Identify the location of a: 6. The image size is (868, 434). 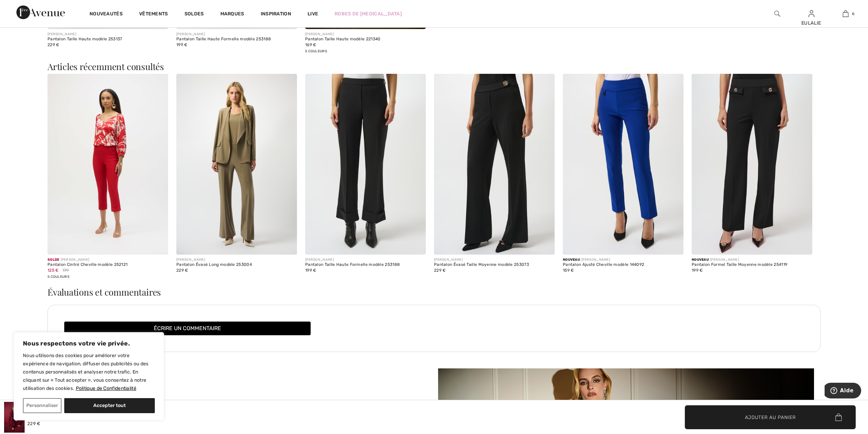
(845, 14).